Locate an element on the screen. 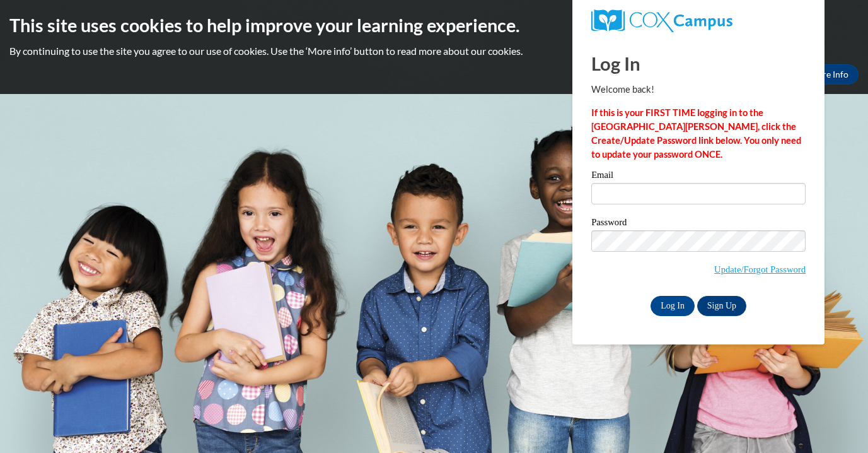 This screenshot has width=868, height=453. a: Update/Forgot Password is located at coordinates (760, 270).